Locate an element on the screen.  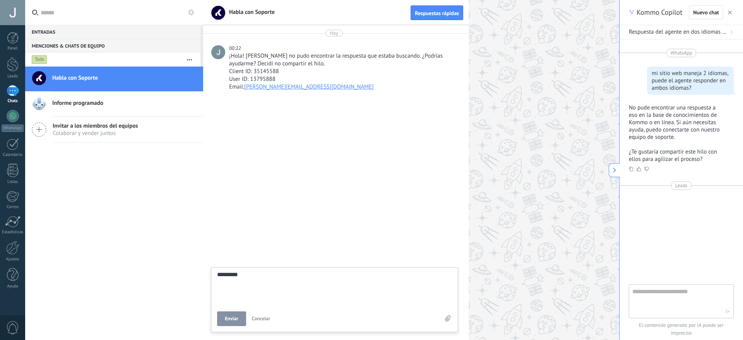
button: Respuestas rápidas is located at coordinates (437, 13).